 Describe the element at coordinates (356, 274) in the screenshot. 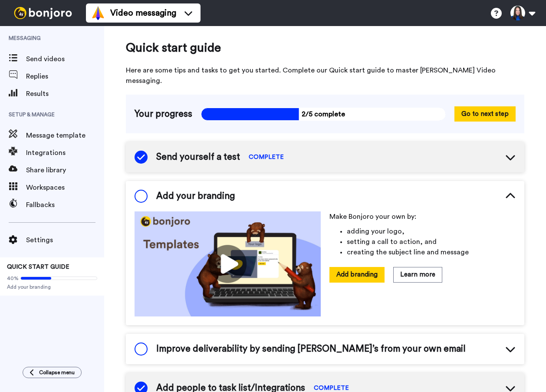

I see `button: Add branding` at that location.